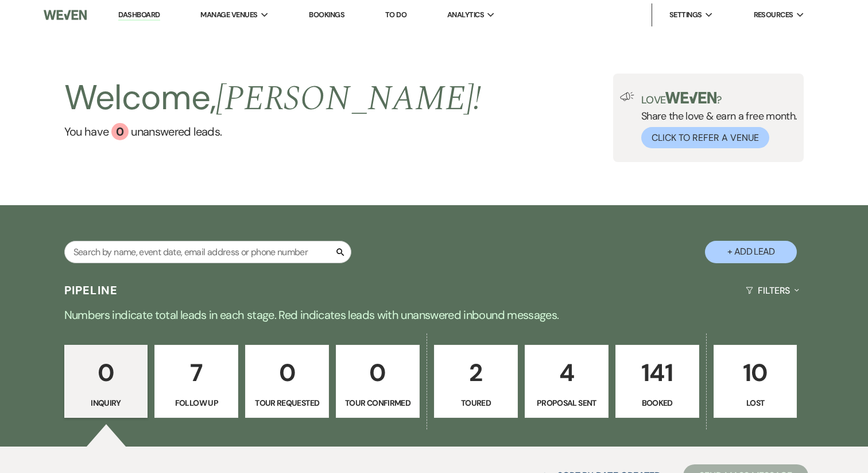 This screenshot has width=868, height=473. I want to click on img: loud-speaker-illustration.svg, so click(628, 96).